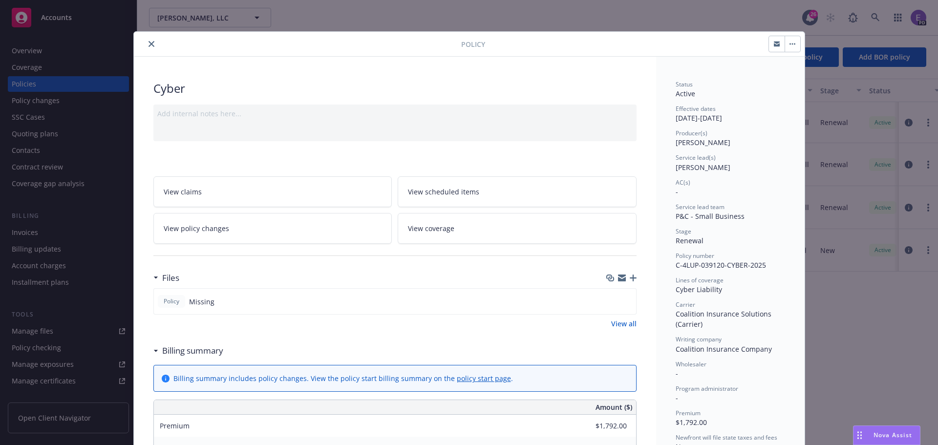 Image resolution: width=938 pixels, height=445 pixels. Describe the element at coordinates (699, 339) in the screenshot. I see `span: Writing company` at that location.